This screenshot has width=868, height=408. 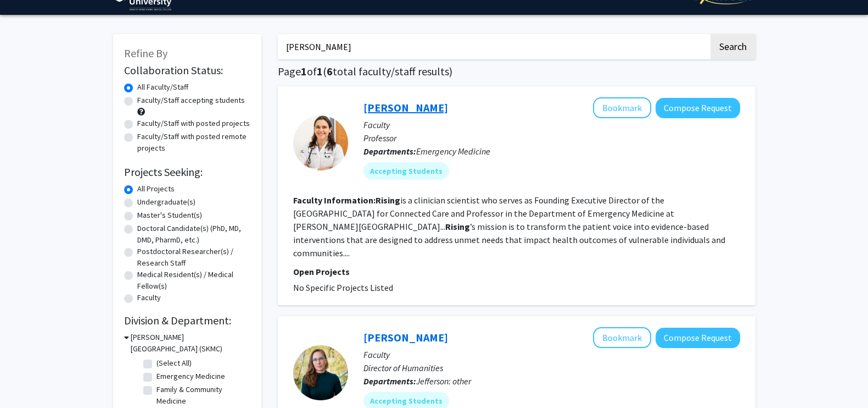 I want to click on input: Search Keywords, so click(x=493, y=47).